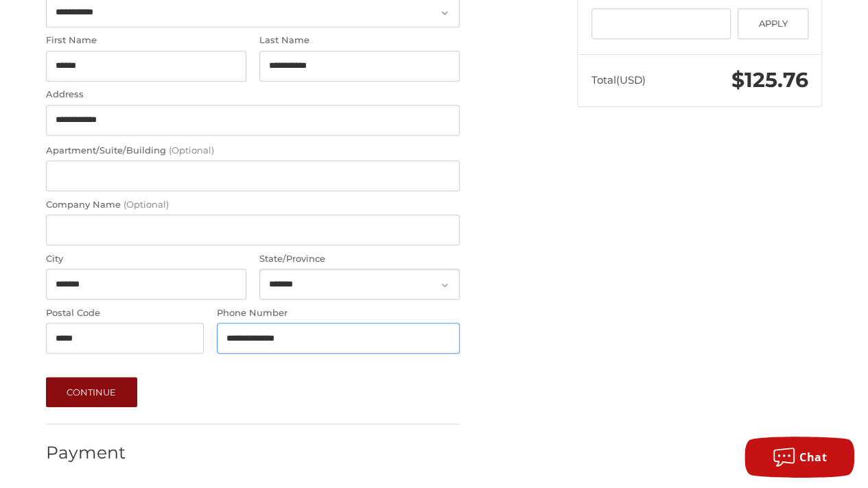  What do you see at coordinates (86, 453) in the screenshot?
I see `h2: Payment` at bounding box center [86, 453].